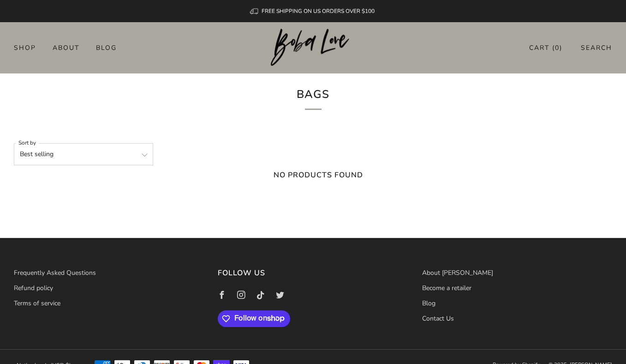 The image size is (626, 364). Describe the element at coordinates (33, 287) in the screenshot. I see `a: Refund policy` at that location.